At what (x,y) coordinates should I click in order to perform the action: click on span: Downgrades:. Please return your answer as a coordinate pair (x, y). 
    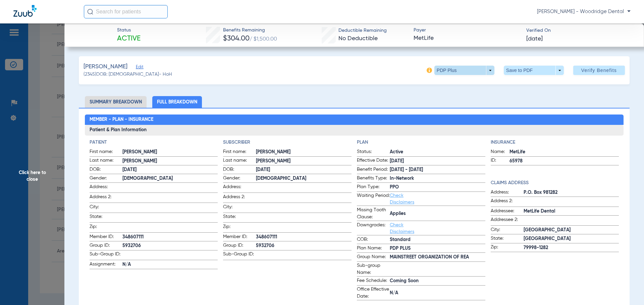
    Looking at the image, I should click on (374, 229).